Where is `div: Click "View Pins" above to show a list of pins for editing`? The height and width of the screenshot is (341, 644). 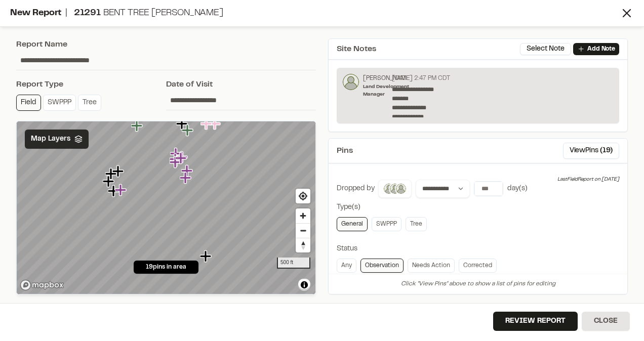 div: Click "View Pins" above to show a list of pins for editing is located at coordinates (478, 284).